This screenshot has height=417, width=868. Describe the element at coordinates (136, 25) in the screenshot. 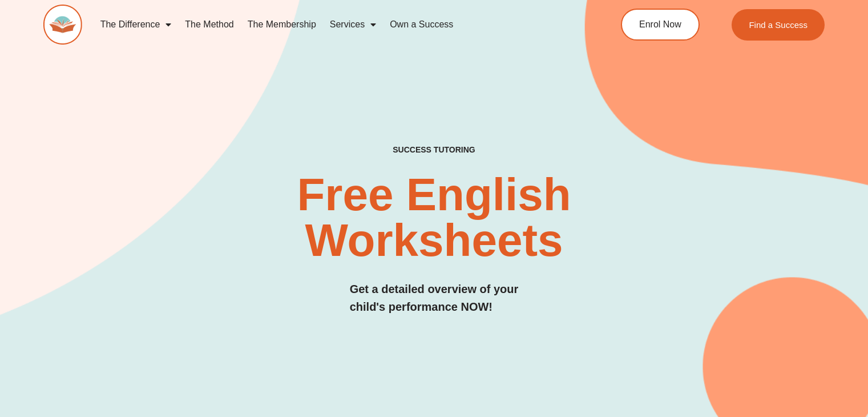

I see `a: The Difference` at that location.